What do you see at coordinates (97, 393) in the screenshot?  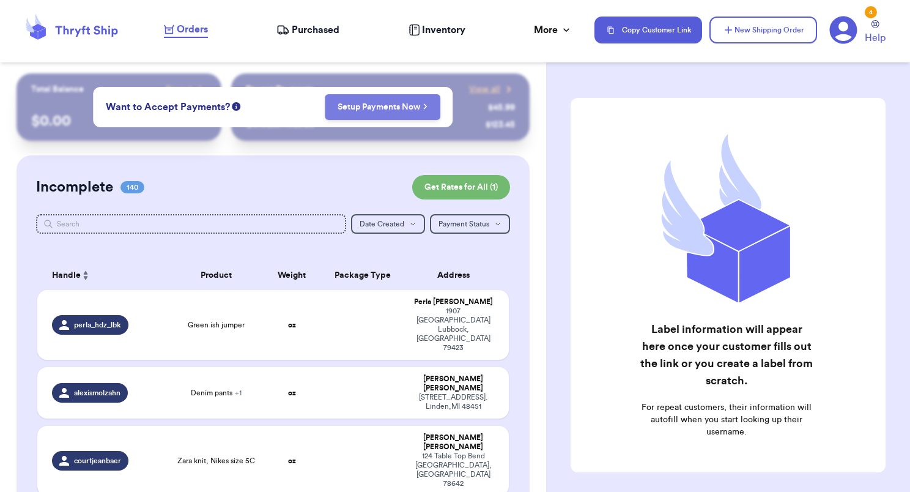 I see `span: alexismolzahn` at bounding box center [97, 393].